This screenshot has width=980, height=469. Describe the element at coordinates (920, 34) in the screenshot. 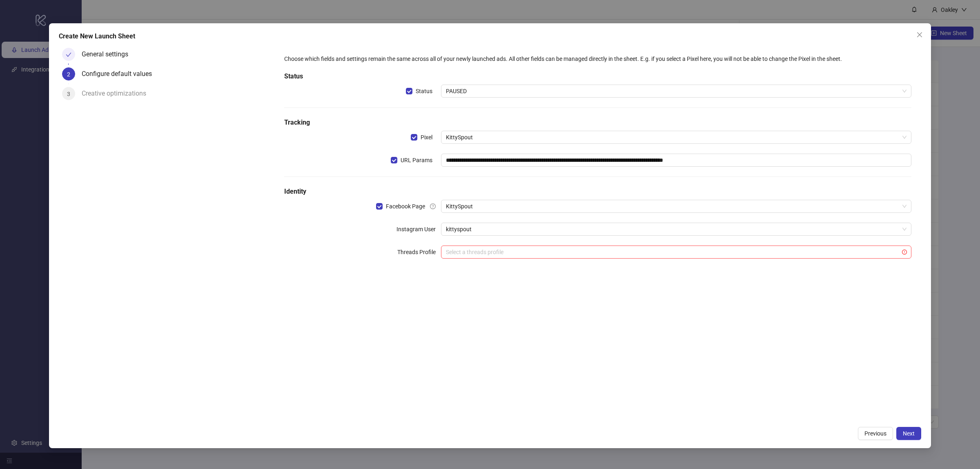

I see `button: Close` at that location.